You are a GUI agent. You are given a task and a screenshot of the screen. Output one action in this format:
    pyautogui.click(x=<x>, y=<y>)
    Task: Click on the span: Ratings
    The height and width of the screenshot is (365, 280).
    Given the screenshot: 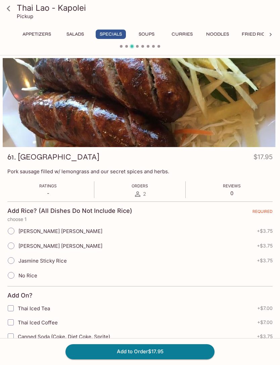 What is the action you would take?
    pyautogui.click(x=48, y=186)
    